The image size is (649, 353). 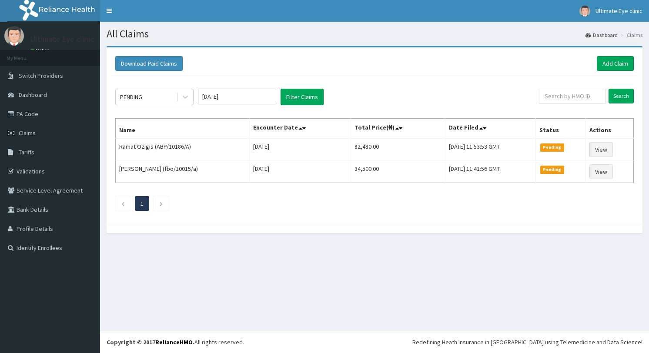 What do you see at coordinates (615, 63) in the screenshot?
I see `a: Add Claim` at bounding box center [615, 63].